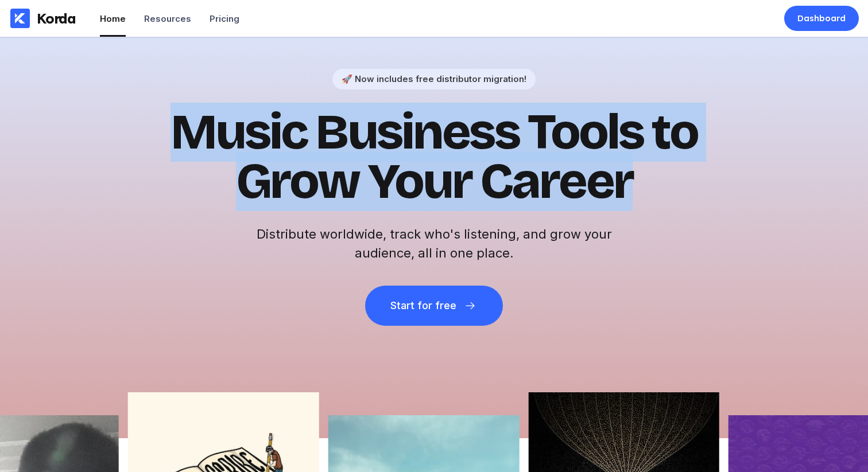 This screenshot has width=868, height=472. Describe the element at coordinates (112, 18) in the screenshot. I see `div: Home` at that location.